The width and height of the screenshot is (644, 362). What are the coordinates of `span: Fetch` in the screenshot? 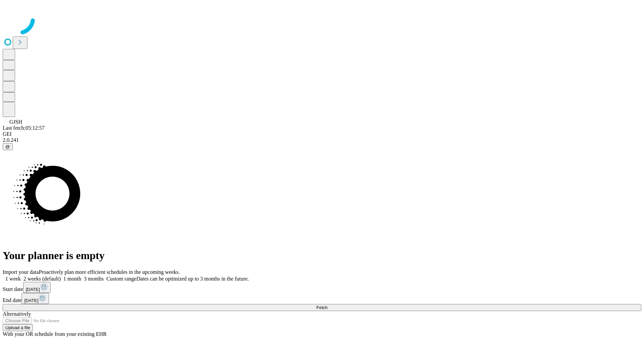 It's located at (322, 308).